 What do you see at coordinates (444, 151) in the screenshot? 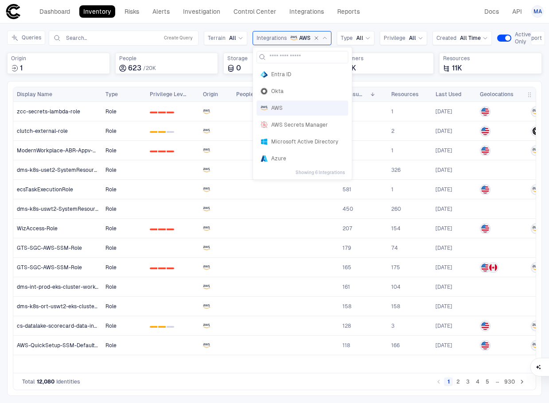
I see `div: 8/20/2025 19:21:19` at bounding box center [444, 151].